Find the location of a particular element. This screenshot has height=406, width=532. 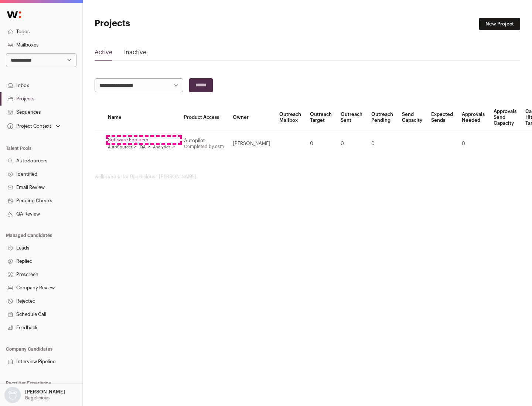

a: Analytics ↗ is located at coordinates (164, 147).